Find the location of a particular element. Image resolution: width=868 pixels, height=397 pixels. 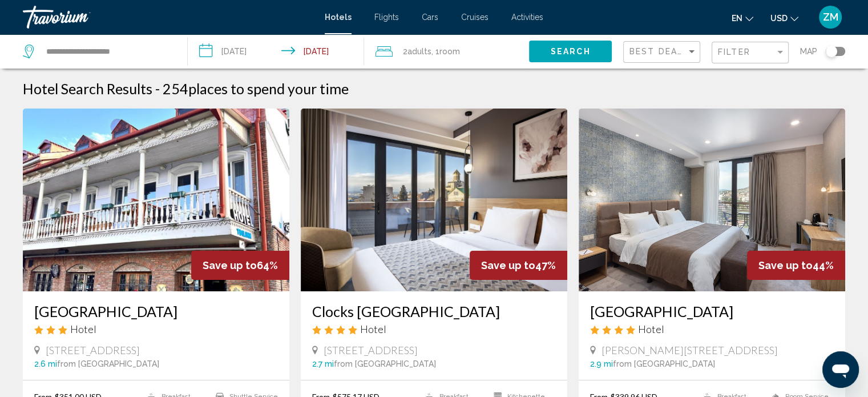

div: 64% is located at coordinates (240, 265).